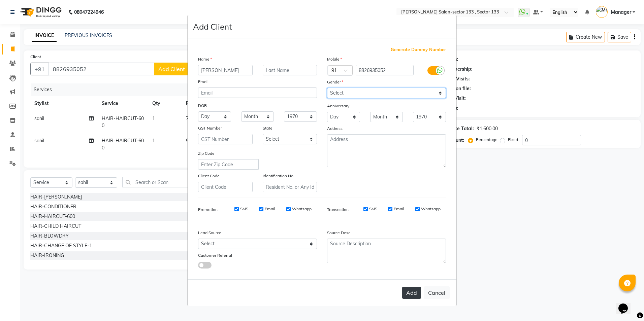 The height and width of the screenshot is (321, 644). Describe the element at coordinates (338, 106) in the screenshot. I see `label: Anniversary` at that location.